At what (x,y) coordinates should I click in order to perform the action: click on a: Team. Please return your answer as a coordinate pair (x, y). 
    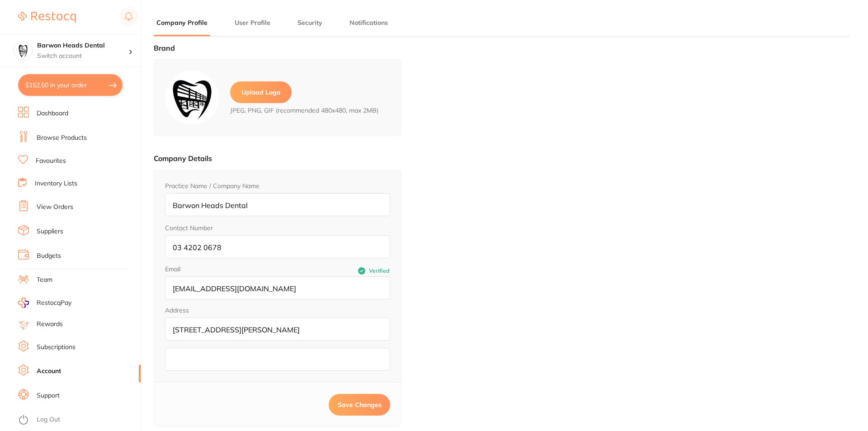
    Looking at the image, I should click on (44, 280).